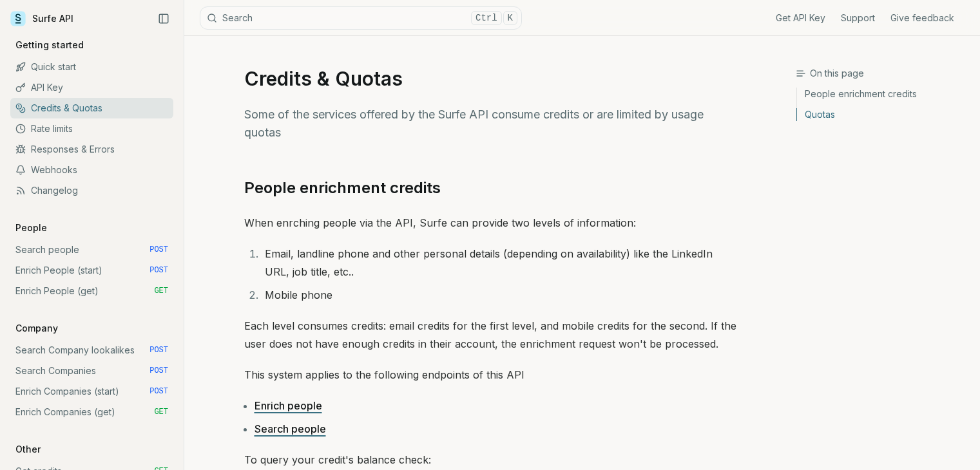 The image size is (980, 470). Describe the element at coordinates (91, 108) in the screenshot. I see `a: Credits & Quotas` at that location.